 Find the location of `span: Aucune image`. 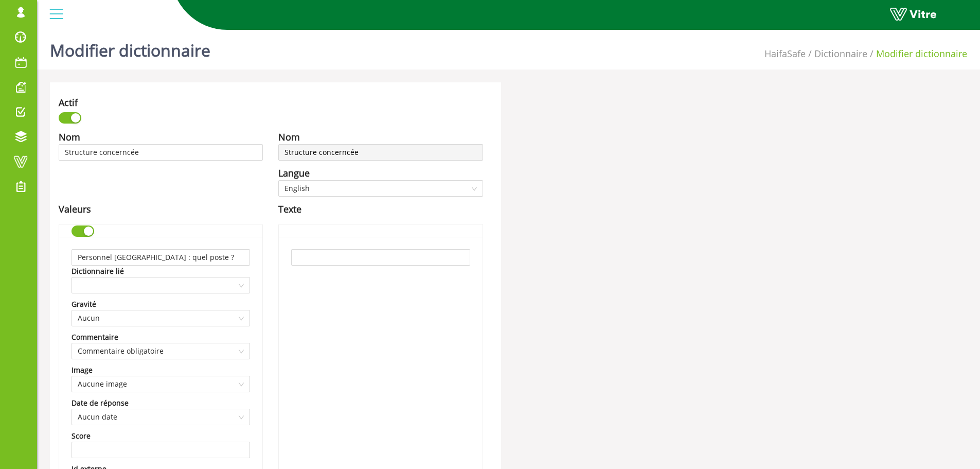

span: Aucune image is located at coordinates (161, 384).